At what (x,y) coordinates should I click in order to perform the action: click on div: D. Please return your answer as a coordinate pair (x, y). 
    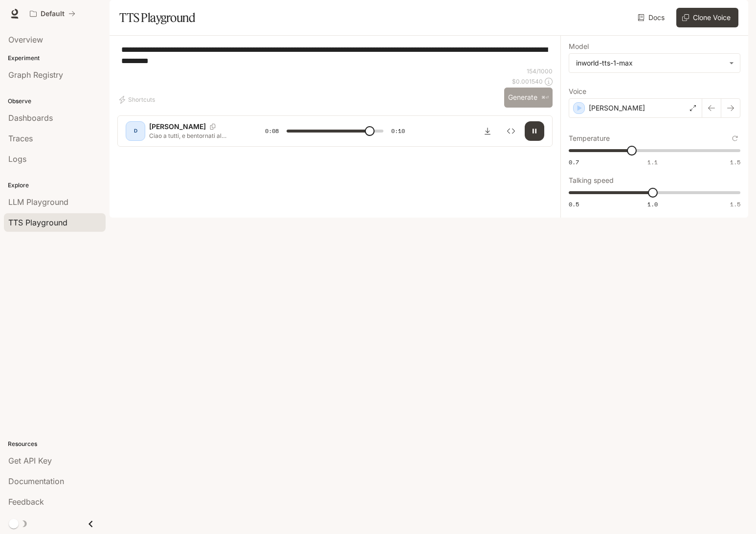
    Looking at the image, I should click on (135, 131).